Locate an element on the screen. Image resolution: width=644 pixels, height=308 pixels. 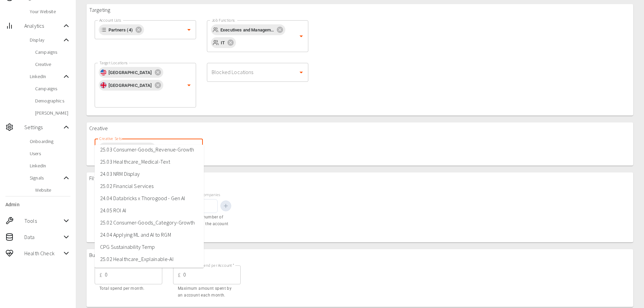
label: Max Monthly Spend per Account is located at coordinates (206, 265).